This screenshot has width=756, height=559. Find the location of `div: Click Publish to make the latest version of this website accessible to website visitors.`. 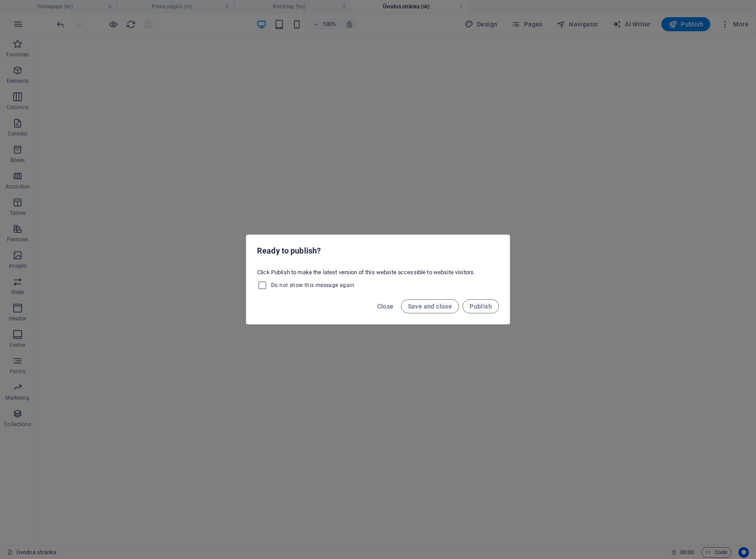

div: Click Publish to make the latest version of this website accessible to website visitors. is located at coordinates (378, 280).